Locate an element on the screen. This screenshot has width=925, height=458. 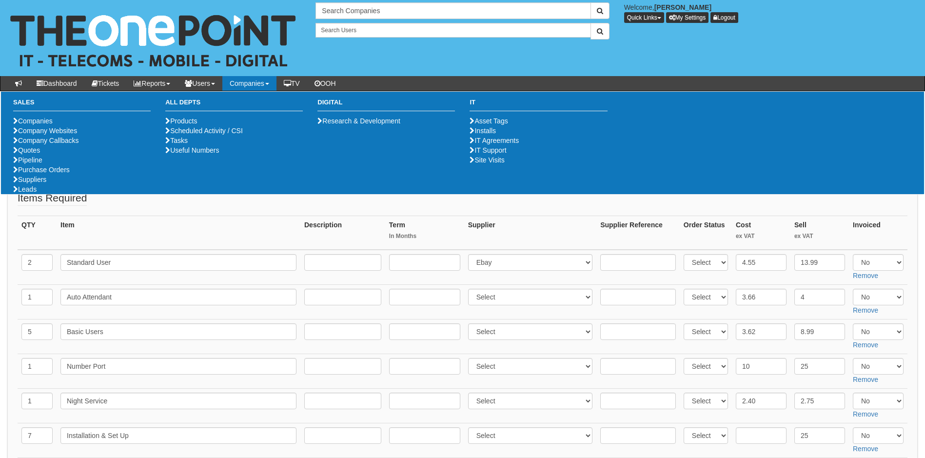
th: Supplier is located at coordinates (531, 233).